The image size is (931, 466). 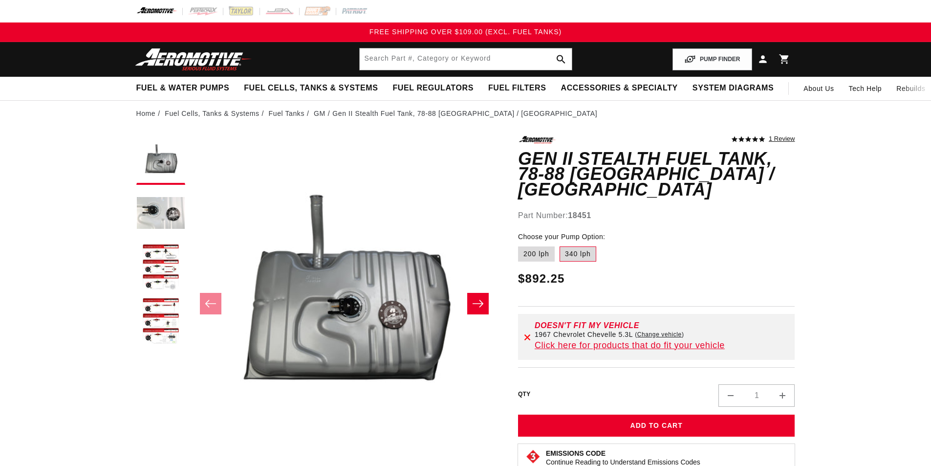 What do you see at coordinates (819, 89) in the screenshot?
I see `a: About Us` at bounding box center [819, 89].